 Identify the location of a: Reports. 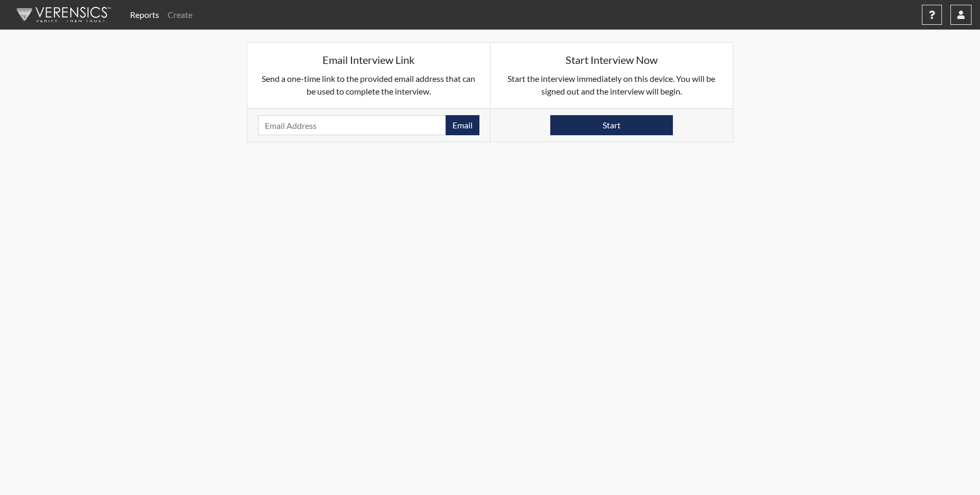
(144, 15).